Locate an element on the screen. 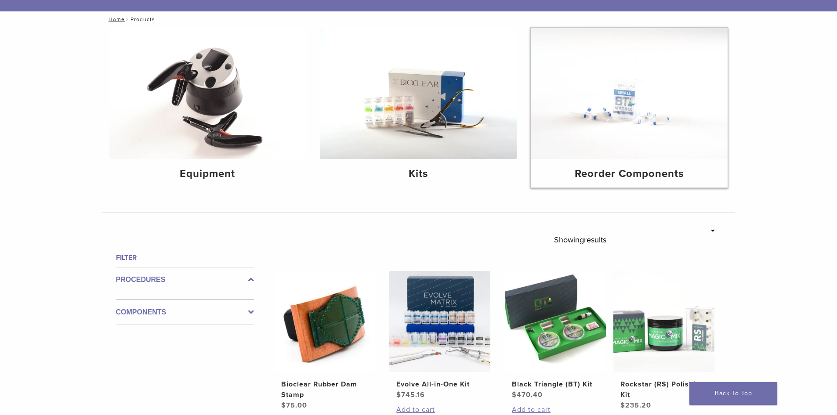 Image resolution: width=837 pixels, height=415 pixels. a: Rockstar (RS) Polishing KitRockstar (RS) Polishing Kit $235.20 is located at coordinates (664, 341).